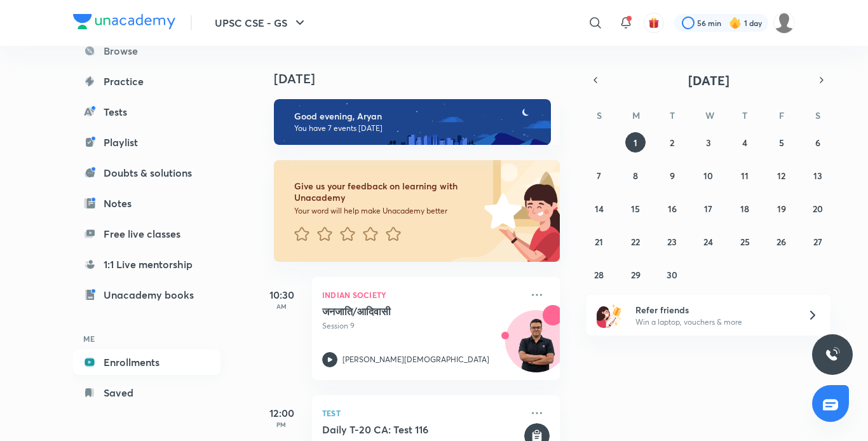  I want to click on img: ttu, so click(833, 355).